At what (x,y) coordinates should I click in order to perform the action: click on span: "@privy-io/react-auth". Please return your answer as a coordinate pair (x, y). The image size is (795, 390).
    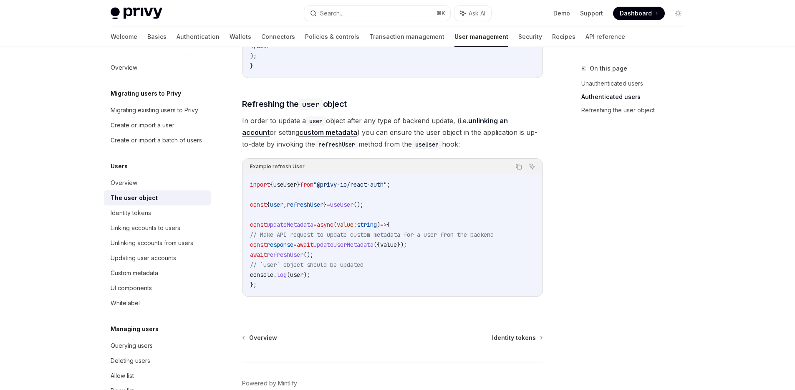
    Looking at the image, I should click on (350, 184).